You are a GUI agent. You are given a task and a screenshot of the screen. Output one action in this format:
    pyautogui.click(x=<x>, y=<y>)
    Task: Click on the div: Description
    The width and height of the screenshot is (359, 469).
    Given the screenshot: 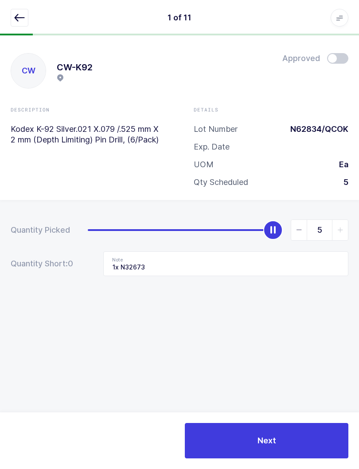 What is the action you would take?
    pyautogui.click(x=88, y=110)
    